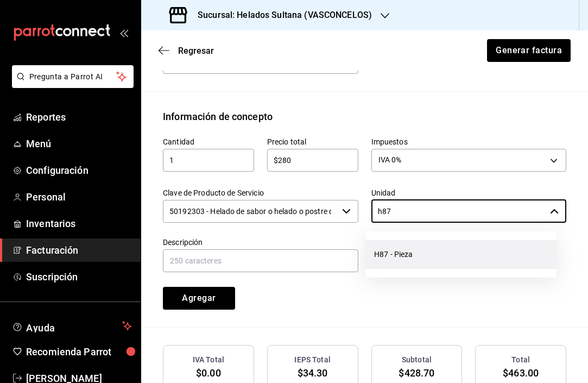 The width and height of the screenshot is (588, 383). Describe the element at coordinates (461, 254) in the screenshot. I see `li: H87 - Pieza` at that location.